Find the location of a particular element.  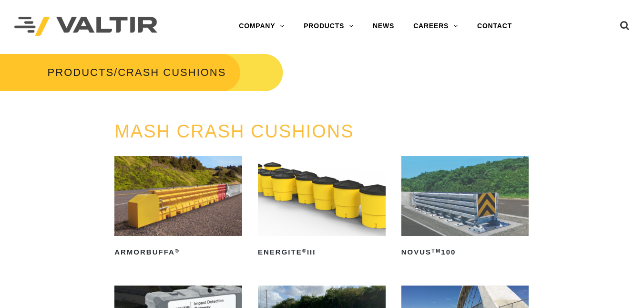

img: Valtir is located at coordinates (86, 26).